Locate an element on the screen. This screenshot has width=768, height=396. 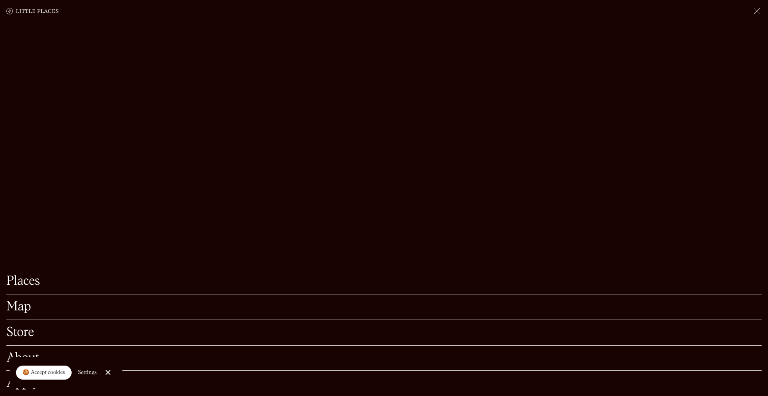
a: Map is located at coordinates (384, 307).